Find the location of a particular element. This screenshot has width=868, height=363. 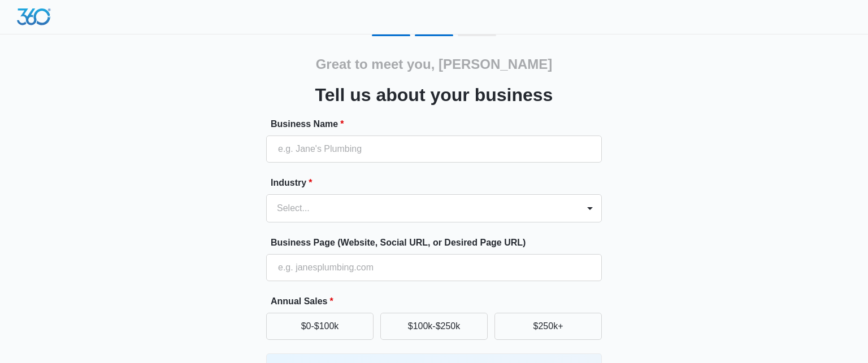

button: $0-$100k is located at coordinates (320, 326).